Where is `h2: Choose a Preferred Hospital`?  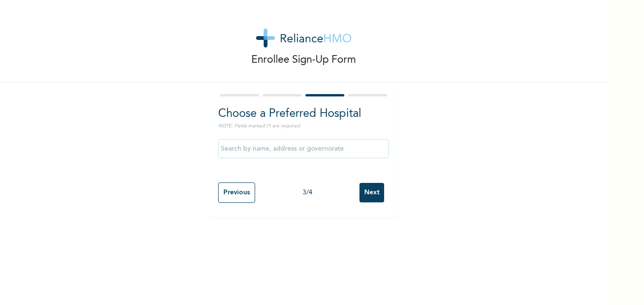 h2: Choose a Preferred Hospital is located at coordinates (304, 114).